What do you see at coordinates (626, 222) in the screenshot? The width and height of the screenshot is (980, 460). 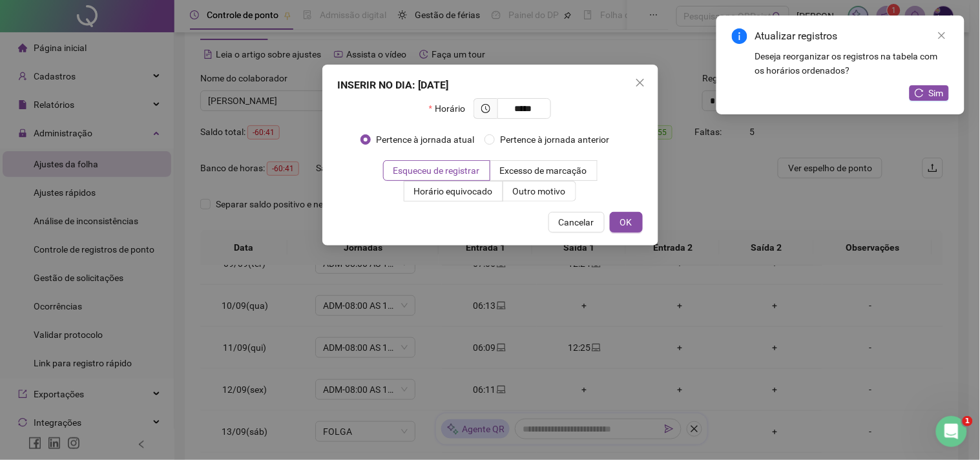 I see `span: OK` at bounding box center [626, 222].